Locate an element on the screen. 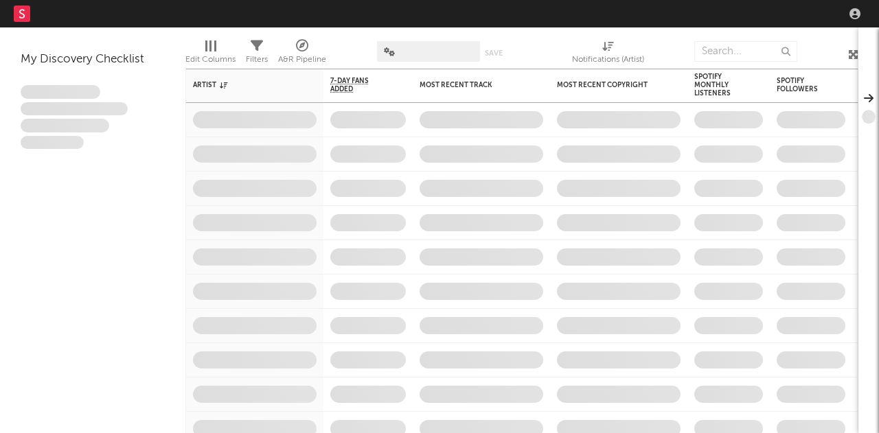 Image resolution: width=879 pixels, height=433 pixels. div: Spotify Monthly Listeners is located at coordinates (718, 85).